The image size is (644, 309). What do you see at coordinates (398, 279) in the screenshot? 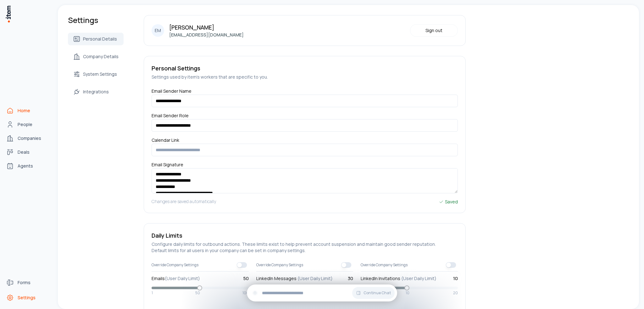
I see `label: LinkedIn Invitations` at bounding box center [398, 279].